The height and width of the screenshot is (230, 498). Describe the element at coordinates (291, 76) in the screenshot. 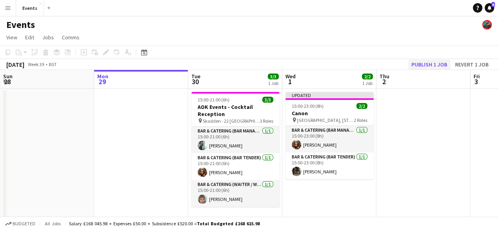

I see `span: Wed` at that location.